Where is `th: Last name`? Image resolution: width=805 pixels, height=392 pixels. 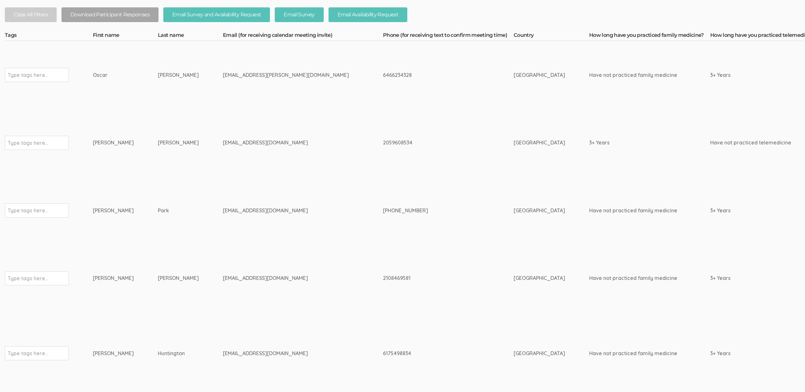 th: Last name is located at coordinates (190, 36).